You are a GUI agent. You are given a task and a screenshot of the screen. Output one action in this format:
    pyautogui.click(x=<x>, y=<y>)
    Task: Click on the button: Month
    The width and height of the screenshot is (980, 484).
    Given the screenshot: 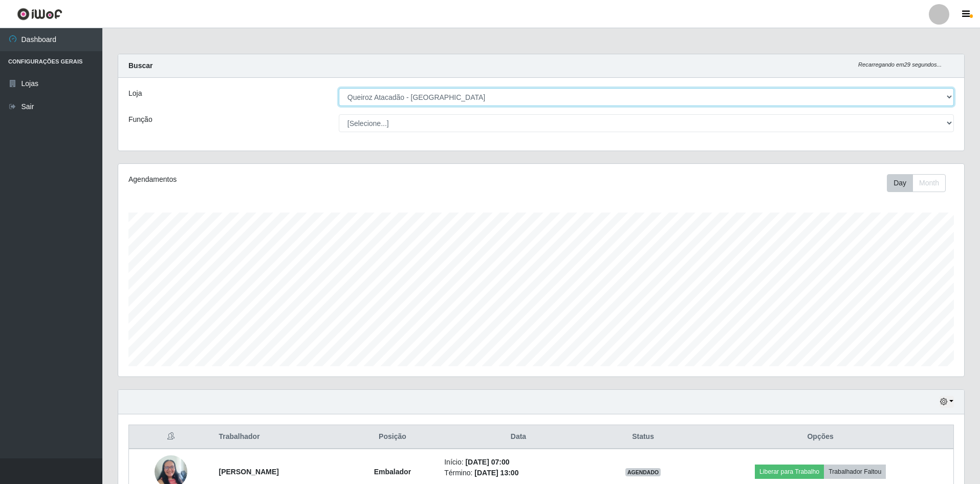 What is the action you would take?
    pyautogui.click(x=929, y=183)
    